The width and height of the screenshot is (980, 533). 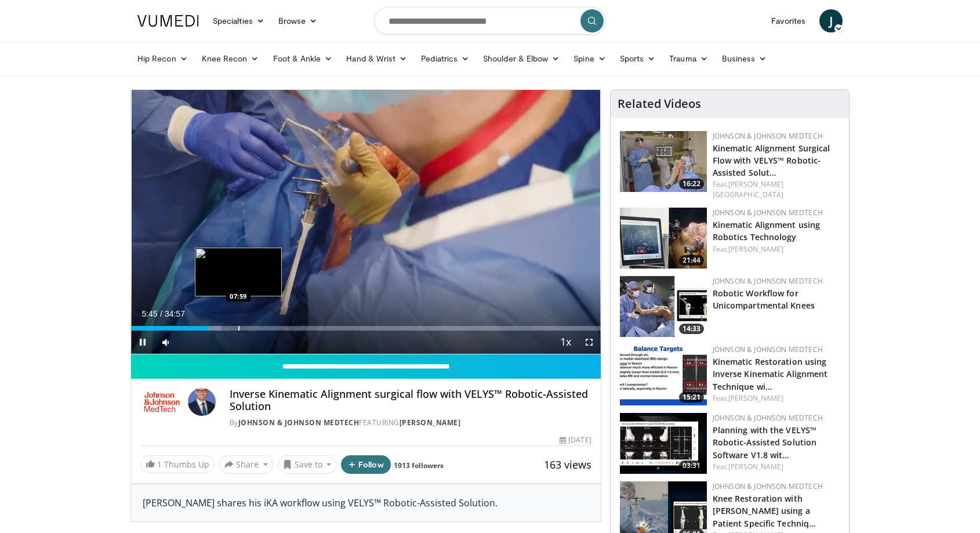 What do you see at coordinates (159, 464) in the screenshot?
I see `span: 1` at bounding box center [159, 464].